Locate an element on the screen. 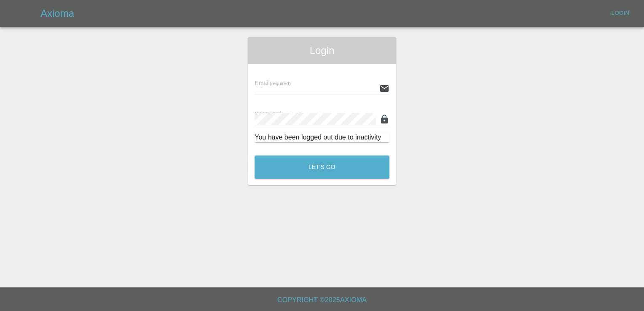 This screenshot has width=644, height=311. a: Login is located at coordinates (620, 13).